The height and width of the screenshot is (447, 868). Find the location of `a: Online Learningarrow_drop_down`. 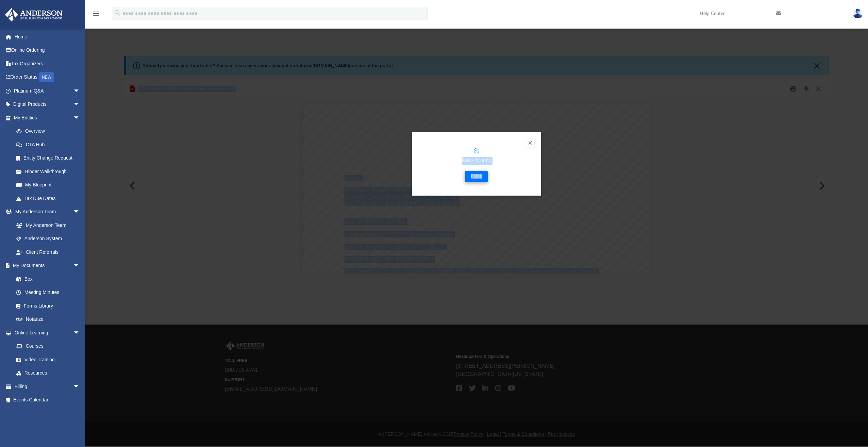

a: Online Learningarrow_drop_down is located at coordinates (45, 333).